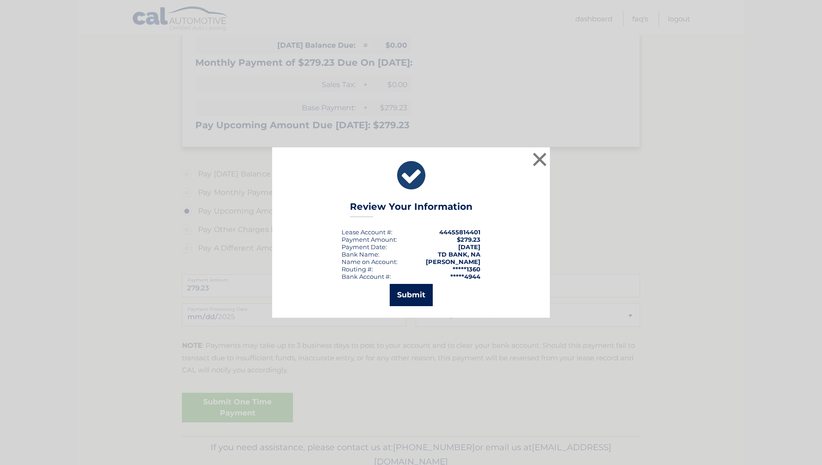  I want to click on div: Lease Account #:, so click(367, 232).